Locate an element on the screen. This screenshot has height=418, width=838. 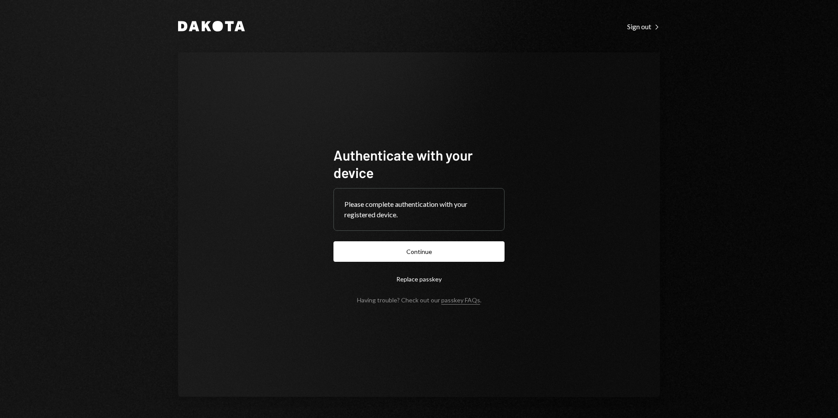
a: passkey FAQs is located at coordinates (460, 300).